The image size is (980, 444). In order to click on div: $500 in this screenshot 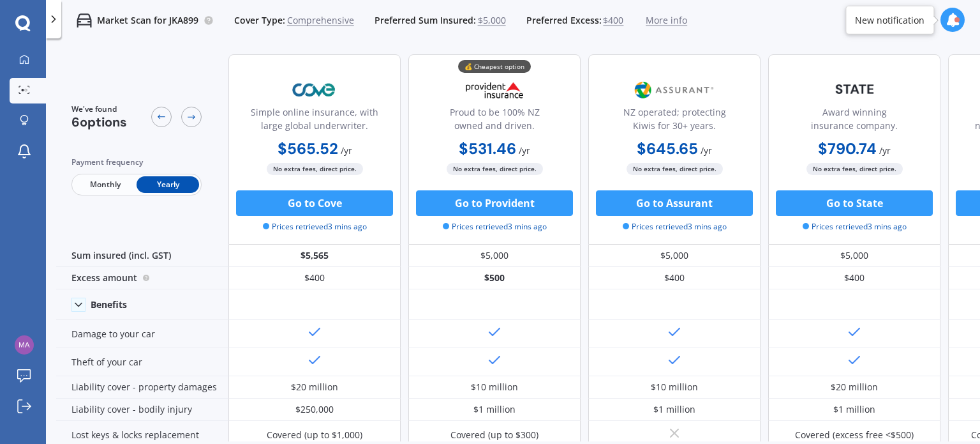, I will do `click(494, 278)`.